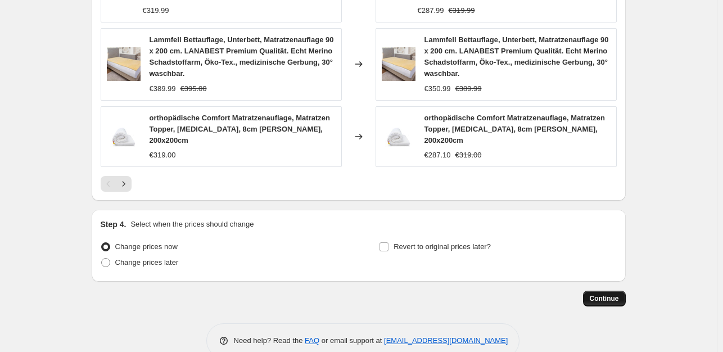 The height and width of the screenshot is (352, 723). What do you see at coordinates (351, 340) in the screenshot?
I see `span: or email support at` at bounding box center [351, 340].